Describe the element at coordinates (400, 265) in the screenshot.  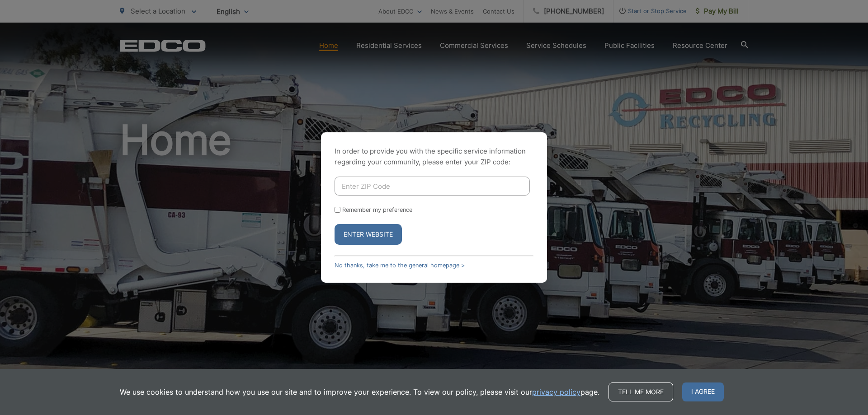
I see `a: No thanks, take me to the general homepage >` at that location.